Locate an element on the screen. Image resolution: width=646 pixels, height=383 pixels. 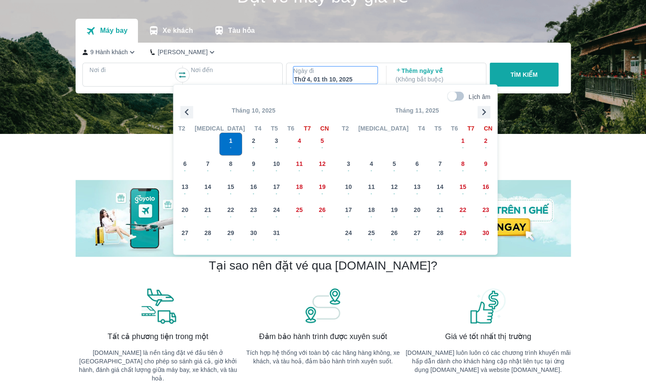
button: 25- is located at coordinates (299, 214).